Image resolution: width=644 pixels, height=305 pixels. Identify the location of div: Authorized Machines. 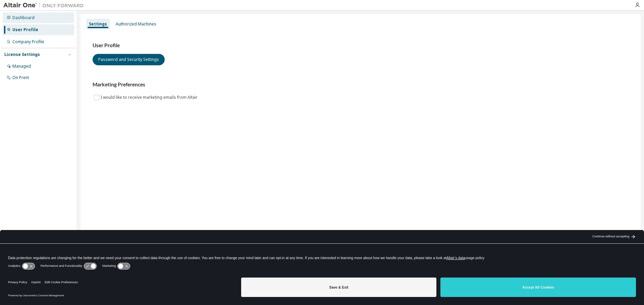
(136, 24).